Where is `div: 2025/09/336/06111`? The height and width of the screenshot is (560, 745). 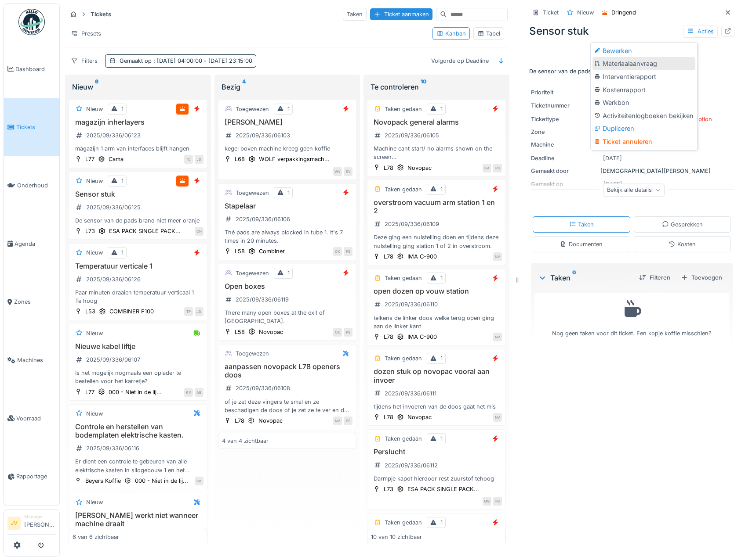 div: 2025/09/336/06111 is located at coordinates (410, 393).